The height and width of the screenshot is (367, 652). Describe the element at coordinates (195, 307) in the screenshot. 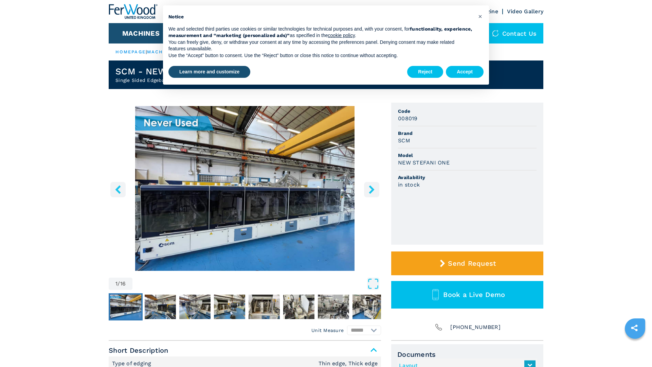

I see `img: 27940ca1e7cc3ba766a83615fd7b37db` at that location.